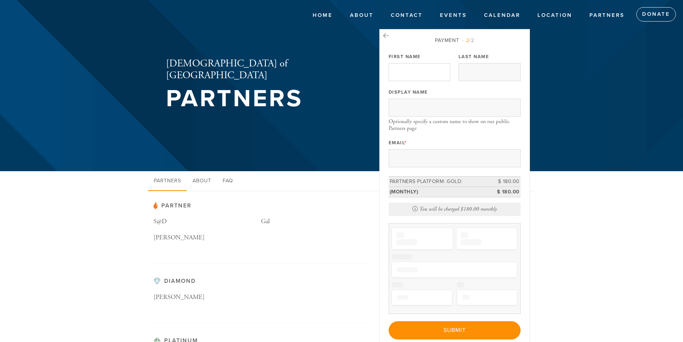  Describe the element at coordinates (438, 181) in the screenshot. I see `td: Partners Platform: Gold:` at that location.